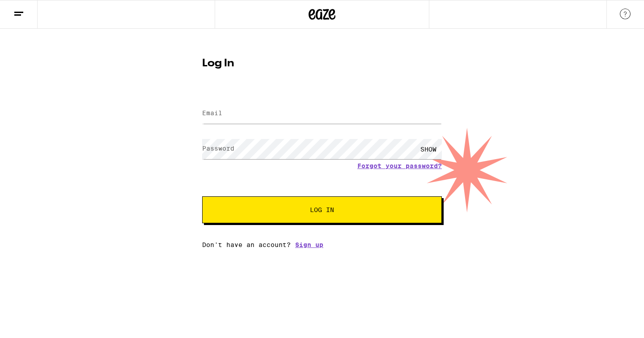 The image size is (644, 338). What do you see at coordinates (429, 149) in the screenshot?
I see `div: SHOW` at bounding box center [429, 149].